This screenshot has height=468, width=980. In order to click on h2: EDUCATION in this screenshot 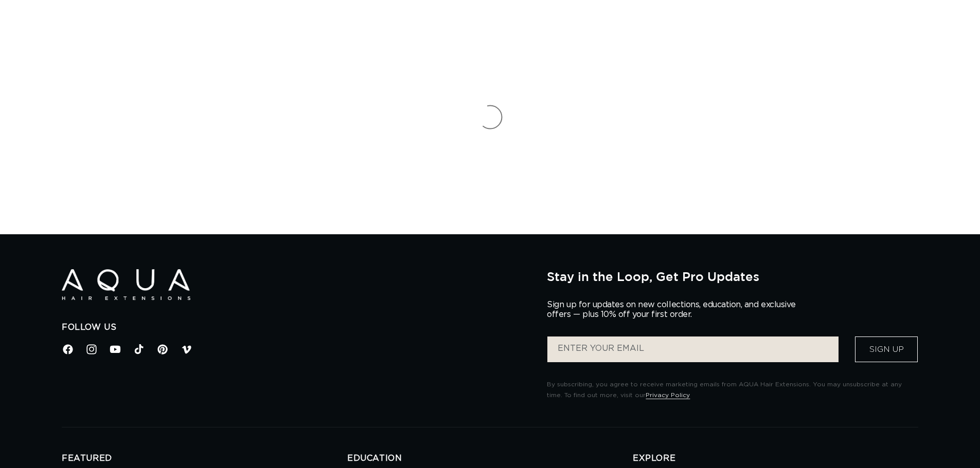, I will do `click(490, 459)`.